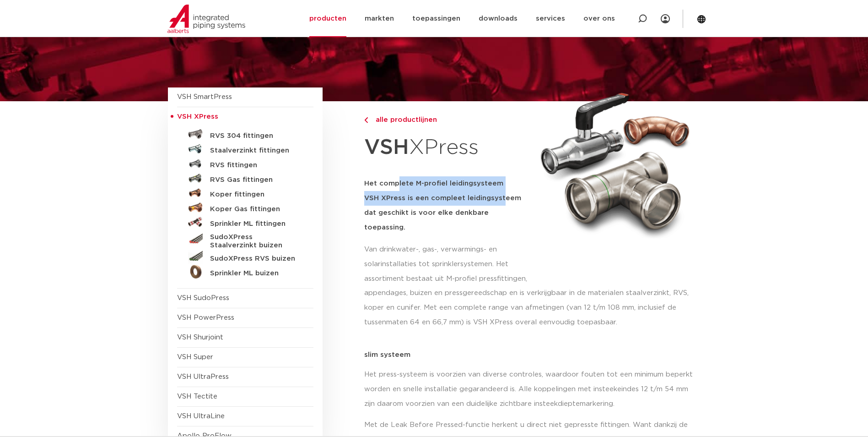 The height and width of the screenshot is (437, 868). Describe the element at coordinates (203, 376) in the screenshot. I see `a: VSH UltraPress` at that location.